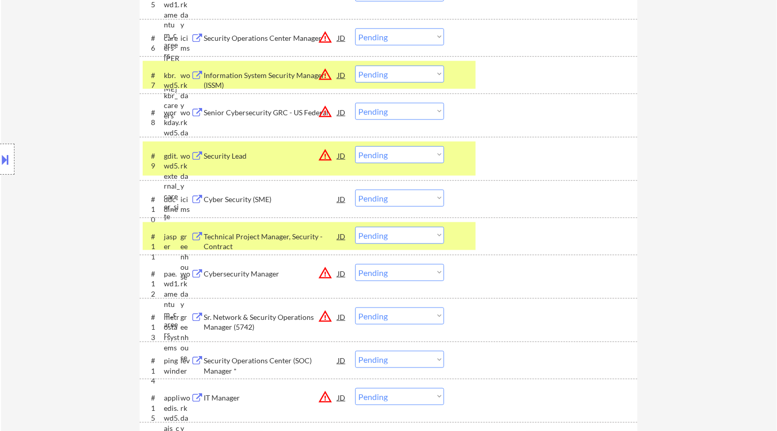  What do you see at coordinates (153, 408) in the screenshot?
I see `div: #15` at bounding box center [153, 408].